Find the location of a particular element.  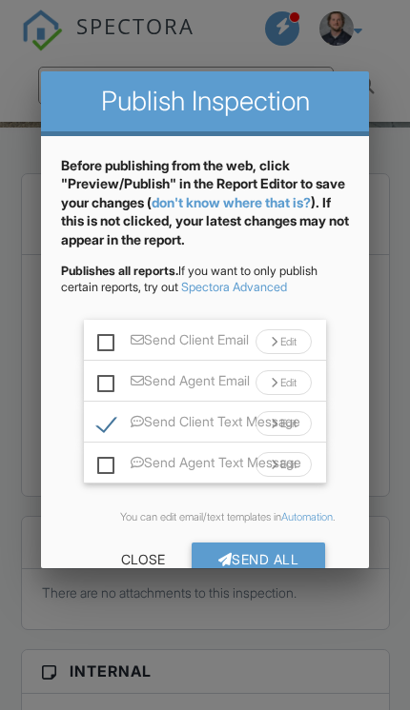

div: Send All is located at coordinates (258, 560).